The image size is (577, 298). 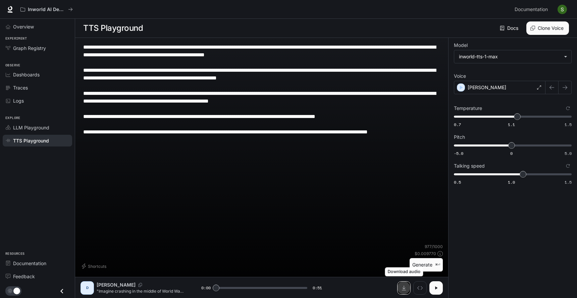 What do you see at coordinates (548, 28) in the screenshot?
I see `button: Clone Voice` at bounding box center [548, 28].